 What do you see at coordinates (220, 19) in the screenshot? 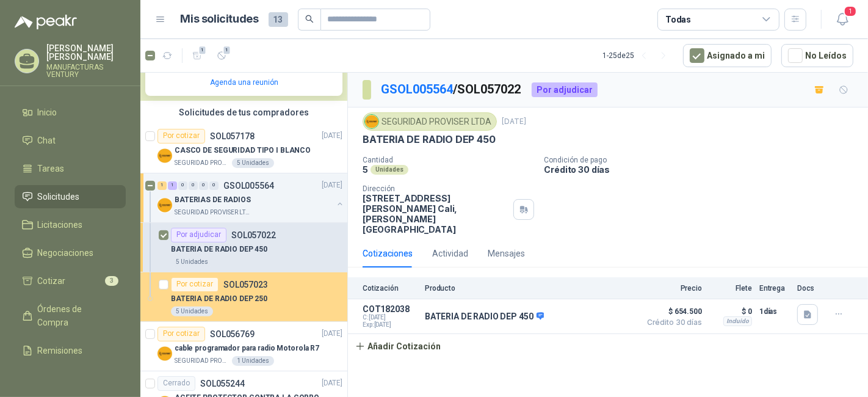
I see `h1: Mis solicitudes` at bounding box center [220, 19].